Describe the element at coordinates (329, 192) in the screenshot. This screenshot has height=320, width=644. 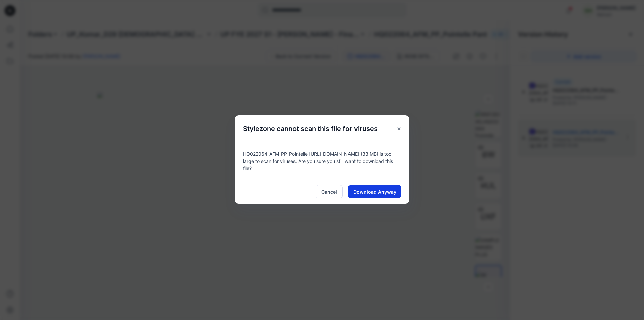
I see `span: Cancel` at that location.